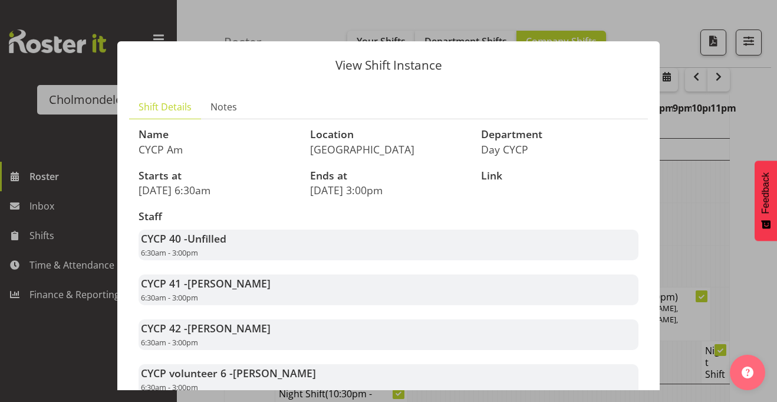  I want to click on strong: CYCP 40 -, so click(183, 238).